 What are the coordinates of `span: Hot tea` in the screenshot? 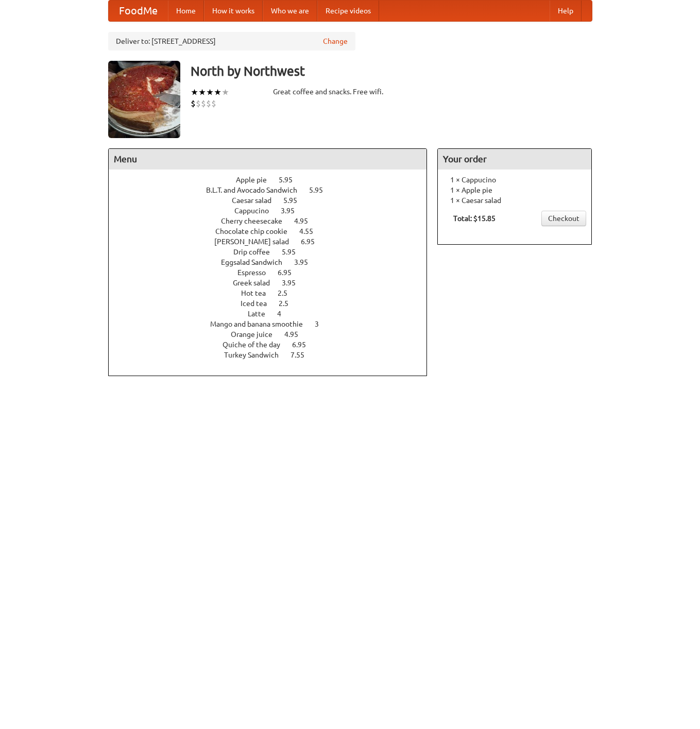 It's located at (259, 293).